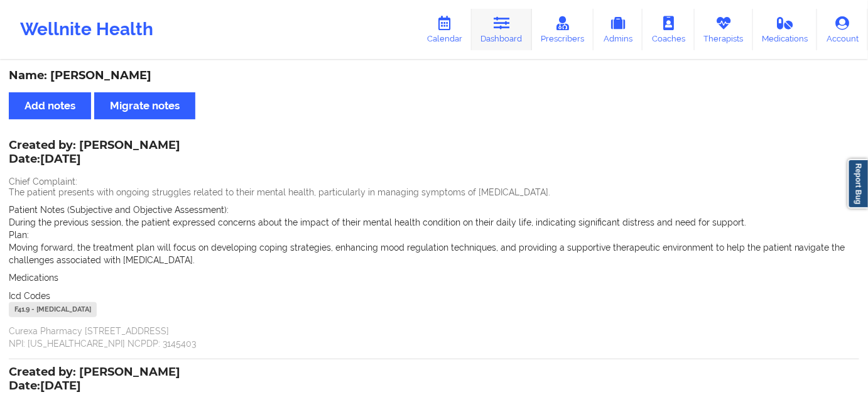 Image resolution: width=868 pixels, height=397 pixels. What do you see at coordinates (49, 106) in the screenshot?
I see `button: Add notes` at bounding box center [49, 106].